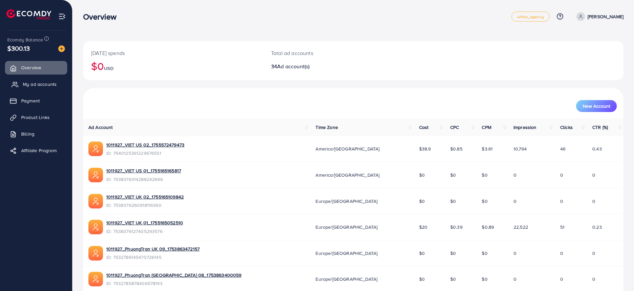 The image size is (634, 291). What do you see at coordinates (423, 227) in the screenshot?
I see `span: $20` at bounding box center [423, 227].